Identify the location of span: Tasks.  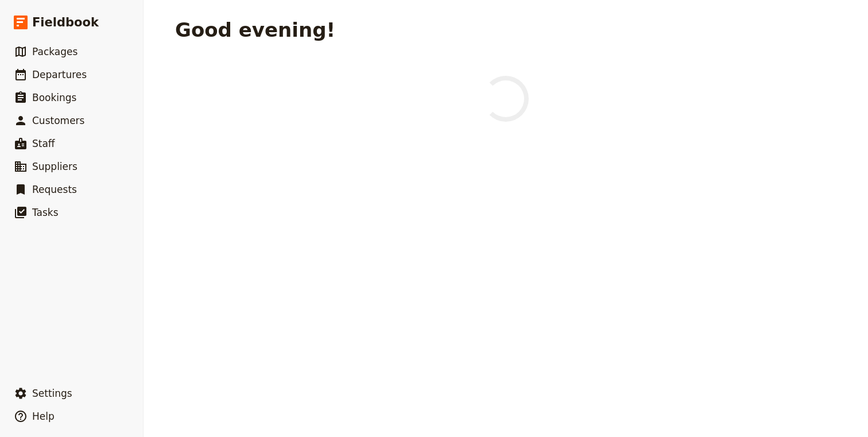
(45, 212).